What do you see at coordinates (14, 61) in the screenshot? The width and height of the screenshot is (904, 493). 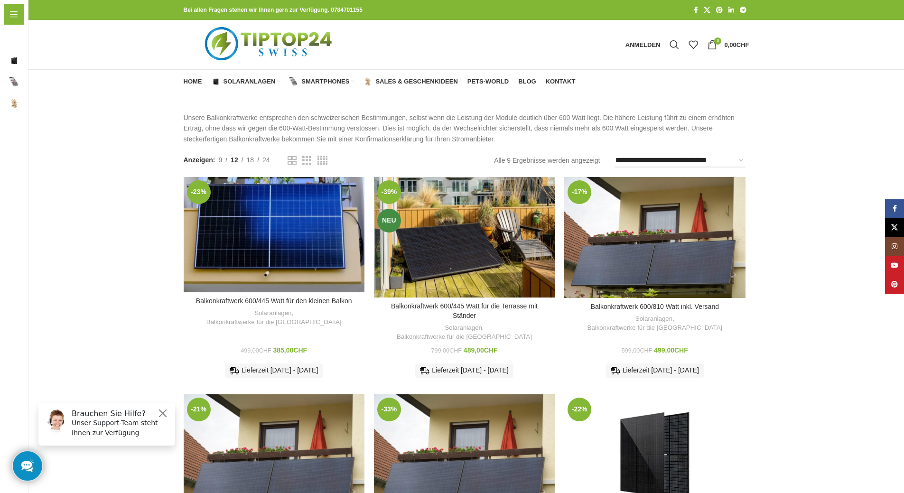 I see `img: Solaranlagen` at bounding box center [14, 61].